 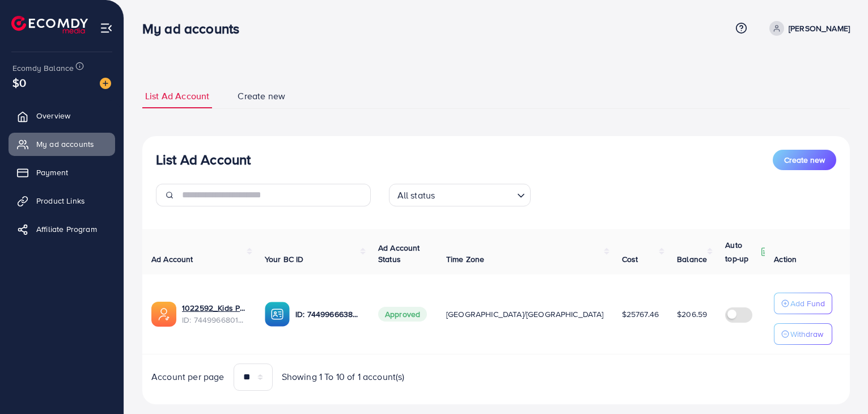 What do you see at coordinates (214, 313) in the screenshot?
I see `div: <span class='underline'>1022592_Kids Plaza_1734580571647</span></br>7449966801595088913` at bounding box center [214, 313].